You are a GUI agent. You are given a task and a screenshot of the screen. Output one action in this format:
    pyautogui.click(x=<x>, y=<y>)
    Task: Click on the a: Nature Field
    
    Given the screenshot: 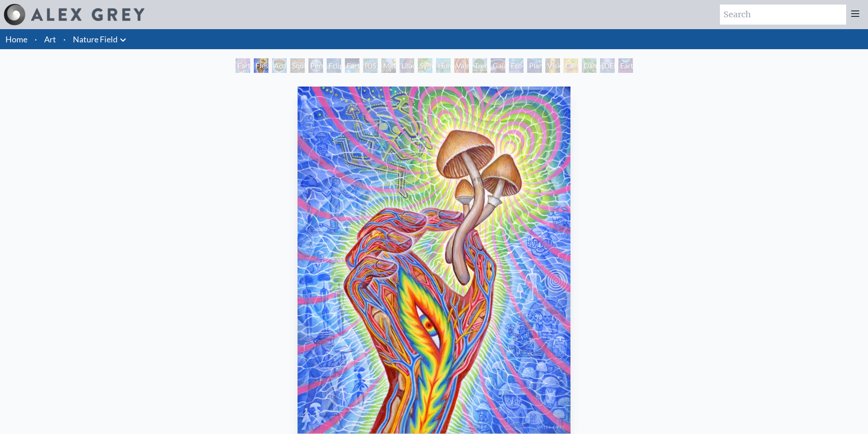 What is the action you would take?
    pyautogui.click(x=95, y=39)
    